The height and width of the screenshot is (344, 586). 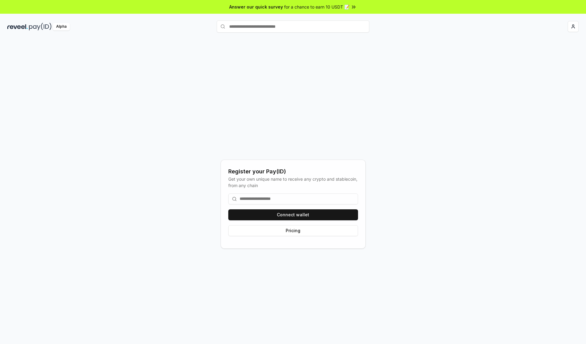 I want to click on div: Register your Pay(ID), so click(x=293, y=172).